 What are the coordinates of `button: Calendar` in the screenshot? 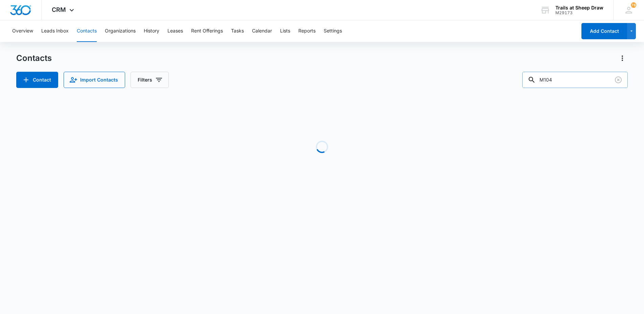 It's located at (262, 31).